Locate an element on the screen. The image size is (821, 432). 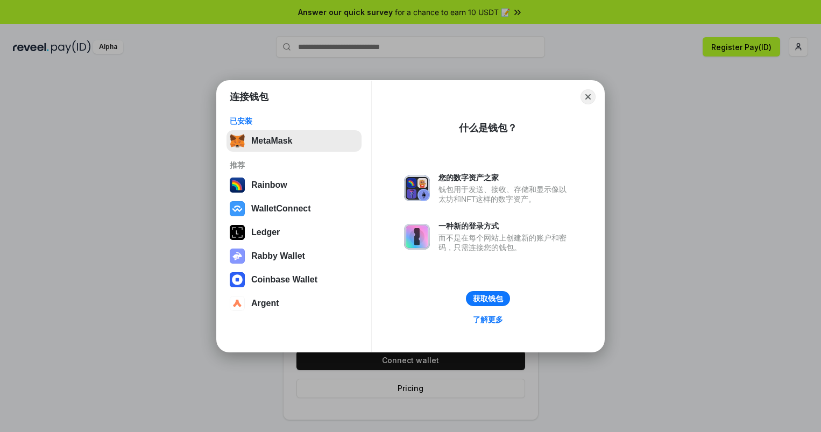
button: WalletConnect is located at coordinates (294, 209).